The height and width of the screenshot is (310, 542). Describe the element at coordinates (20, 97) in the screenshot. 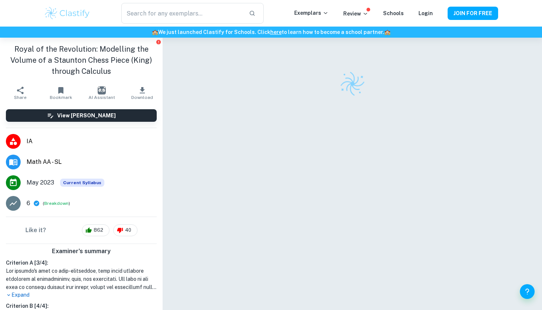

I see `span: Share` at that location.